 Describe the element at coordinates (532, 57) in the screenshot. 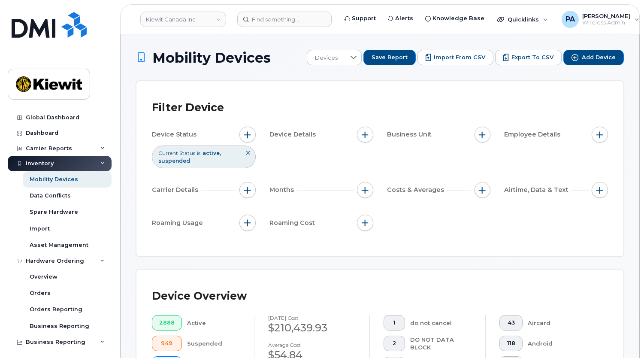

I see `span: Export to CSV` at that location.